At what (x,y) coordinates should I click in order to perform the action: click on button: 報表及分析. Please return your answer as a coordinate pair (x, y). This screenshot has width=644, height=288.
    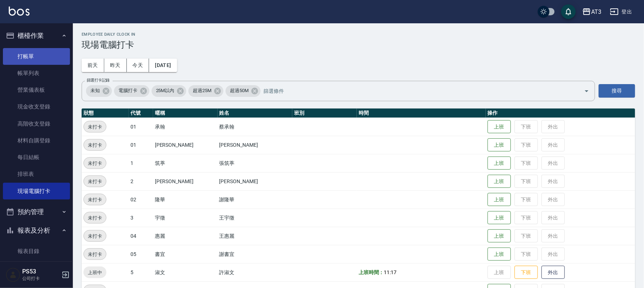
    Looking at the image, I should click on (36, 231).